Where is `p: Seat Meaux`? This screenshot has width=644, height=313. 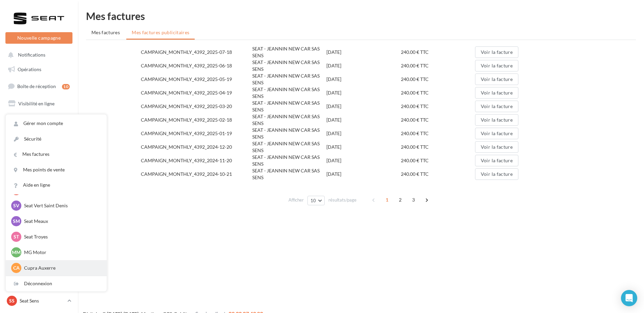 p: Seat Meaux is located at coordinates (61, 221).